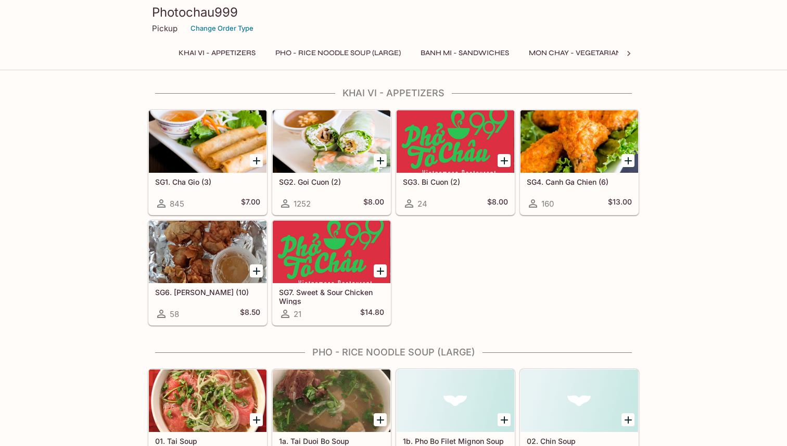 This screenshot has height=446, width=787. Describe the element at coordinates (455, 182) in the screenshot. I see `h5: SG3. Bi Cuon (2)` at that location.